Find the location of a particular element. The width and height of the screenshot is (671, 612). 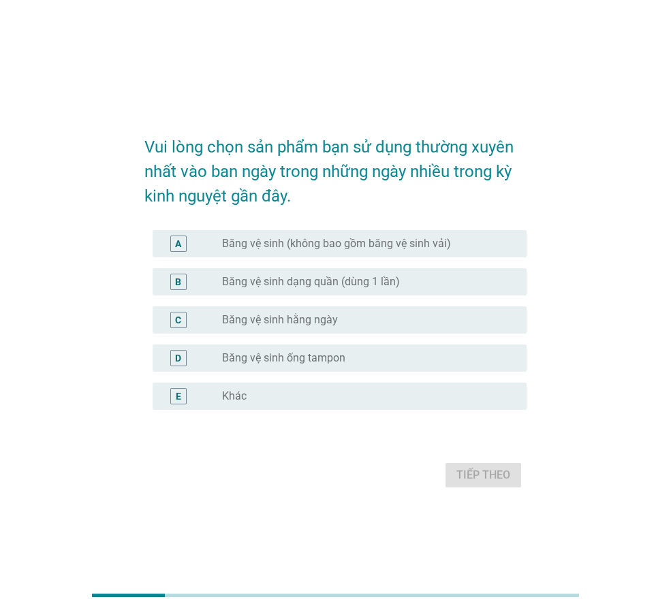

div: C is located at coordinates (178, 319).